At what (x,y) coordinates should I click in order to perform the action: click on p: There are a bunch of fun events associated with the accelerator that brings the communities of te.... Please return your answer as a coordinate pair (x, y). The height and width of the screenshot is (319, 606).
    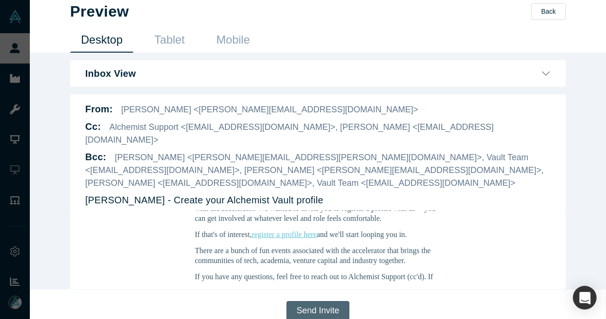
    Looking at the image, I should click on (233, 45).